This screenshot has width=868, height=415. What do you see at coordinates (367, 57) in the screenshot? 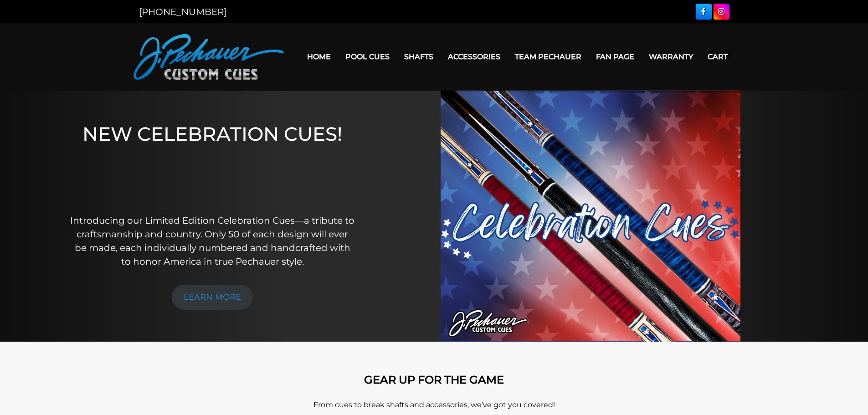
I see `a: Pool Cues` at bounding box center [367, 57].